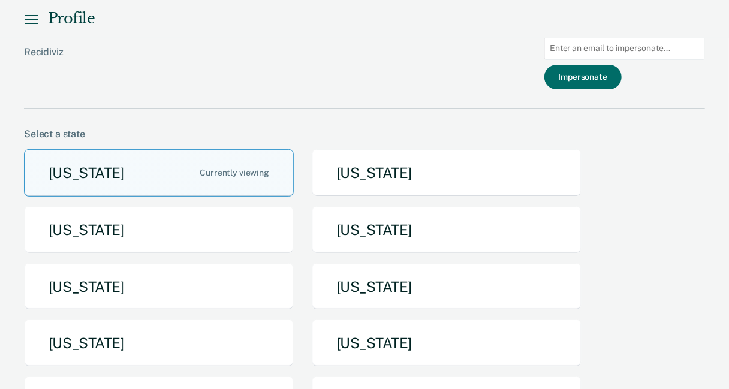  I want to click on input: Enter an email to impersonate..., so click(624, 48).